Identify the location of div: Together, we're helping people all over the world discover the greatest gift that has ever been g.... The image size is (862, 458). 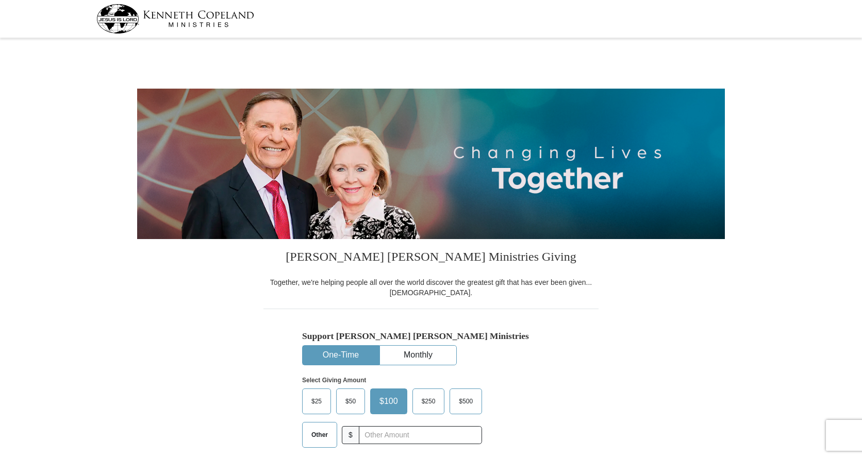
(431, 288).